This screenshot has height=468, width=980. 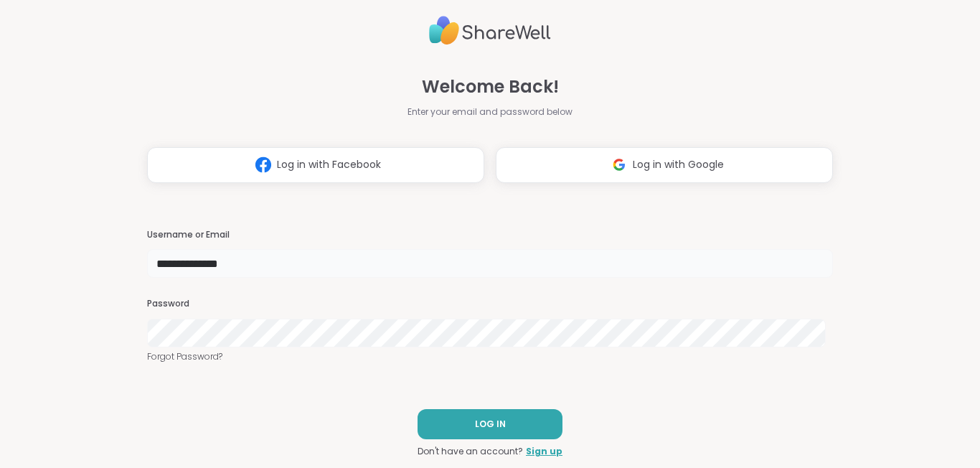 What do you see at coordinates (329, 164) in the screenshot?
I see `span: Log in with Facebook` at bounding box center [329, 164].